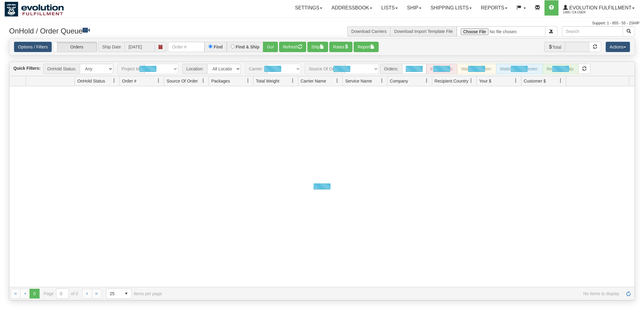 This screenshot has height=311, width=644. I want to click on span: Total Weight, so click(268, 81).